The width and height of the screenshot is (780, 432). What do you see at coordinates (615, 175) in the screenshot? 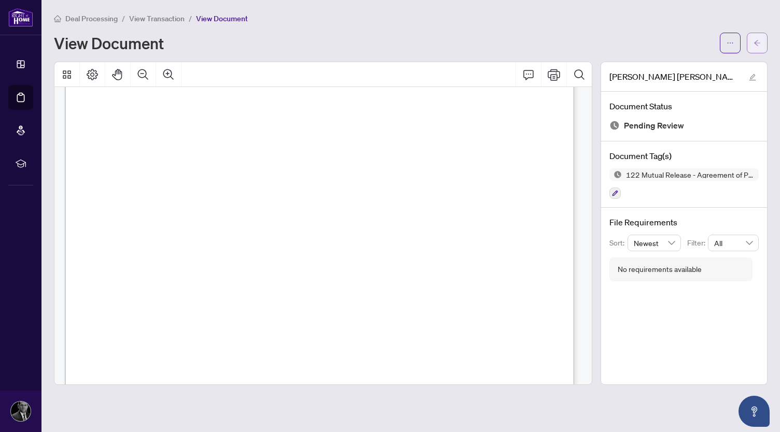
I see `img: Status Icon` at bounding box center [615, 175].